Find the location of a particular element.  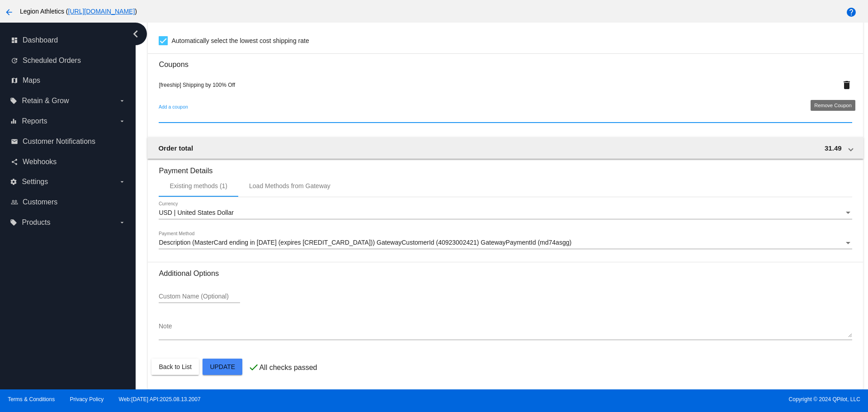

span: Retain & Grow is located at coordinates (46, 101).